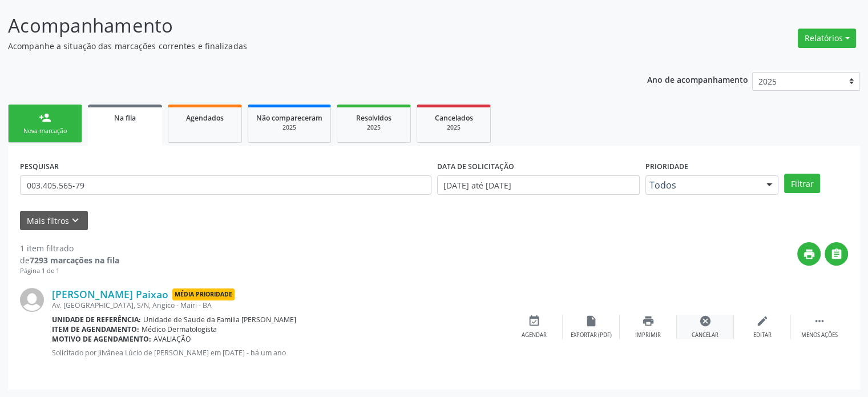 Image resolution: width=868 pixels, height=397 pixels. Describe the element at coordinates (763, 321) in the screenshot. I see `i: edit` at that location.